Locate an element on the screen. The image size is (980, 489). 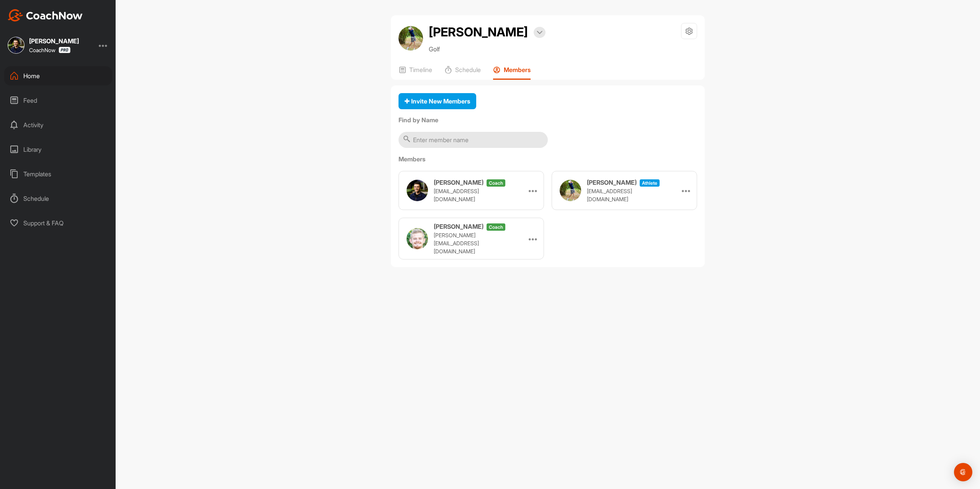
div: Library is located at coordinates (58, 150).